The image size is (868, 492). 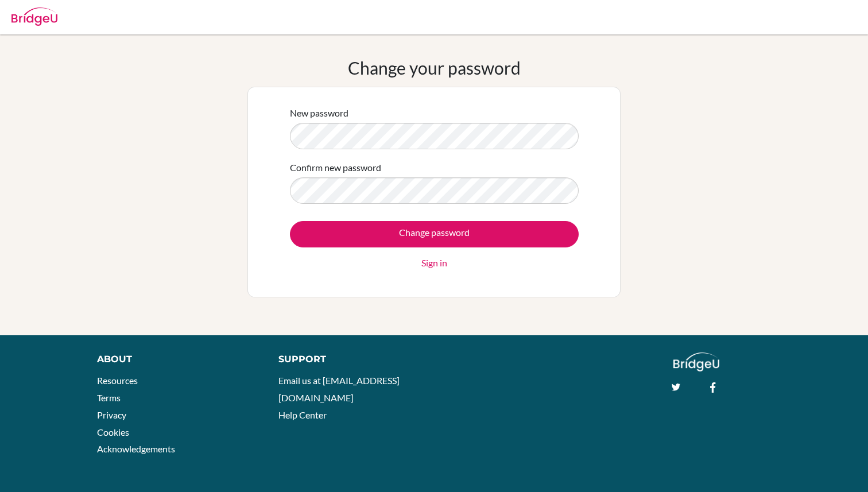 What do you see at coordinates (336, 167) in the screenshot?
I see `label: Confirm new password` at bounding box center [336, 167].